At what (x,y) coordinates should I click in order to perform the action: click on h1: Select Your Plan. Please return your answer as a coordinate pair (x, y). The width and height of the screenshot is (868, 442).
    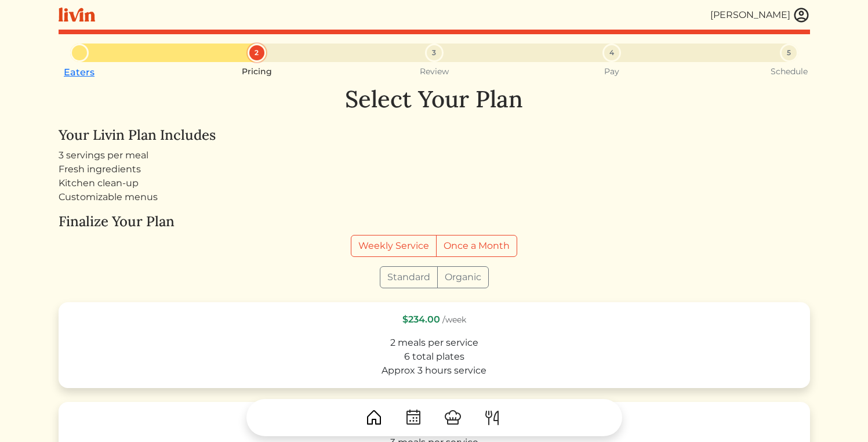
    Looking at the image, I should click on (435, 99).